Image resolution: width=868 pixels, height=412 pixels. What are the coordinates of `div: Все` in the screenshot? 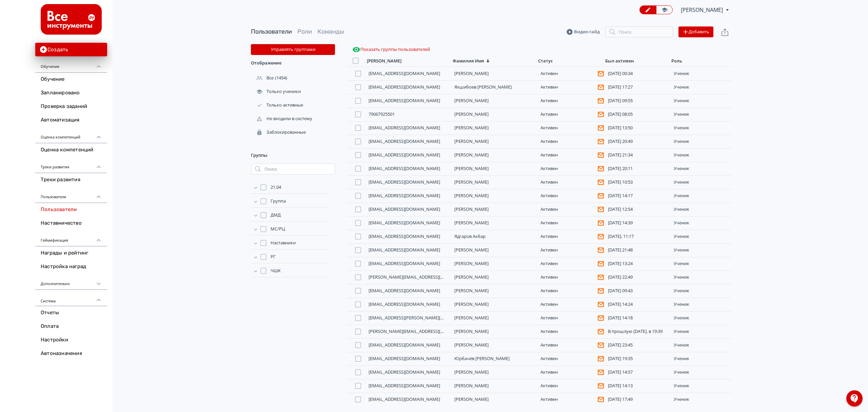 It's located at (262, 78).